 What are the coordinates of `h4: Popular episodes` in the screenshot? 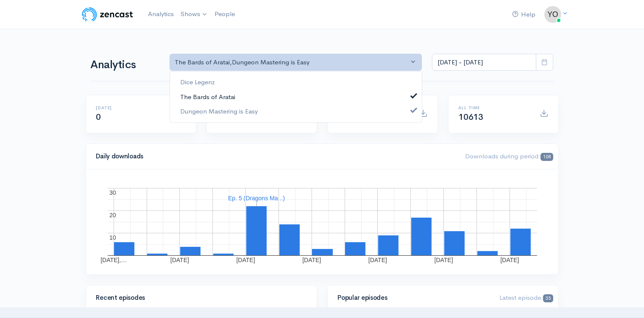 It's located at (414, 297).